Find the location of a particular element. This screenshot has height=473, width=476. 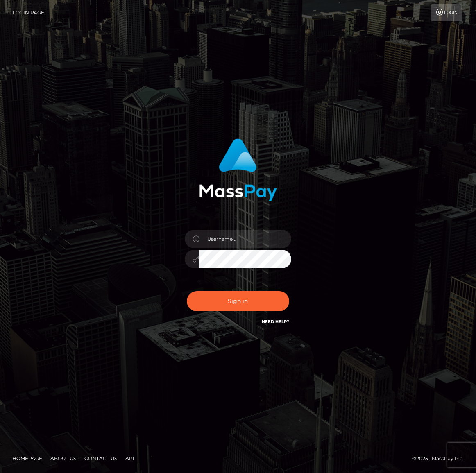

a: Need Help? is located at coordinates (275, 322).